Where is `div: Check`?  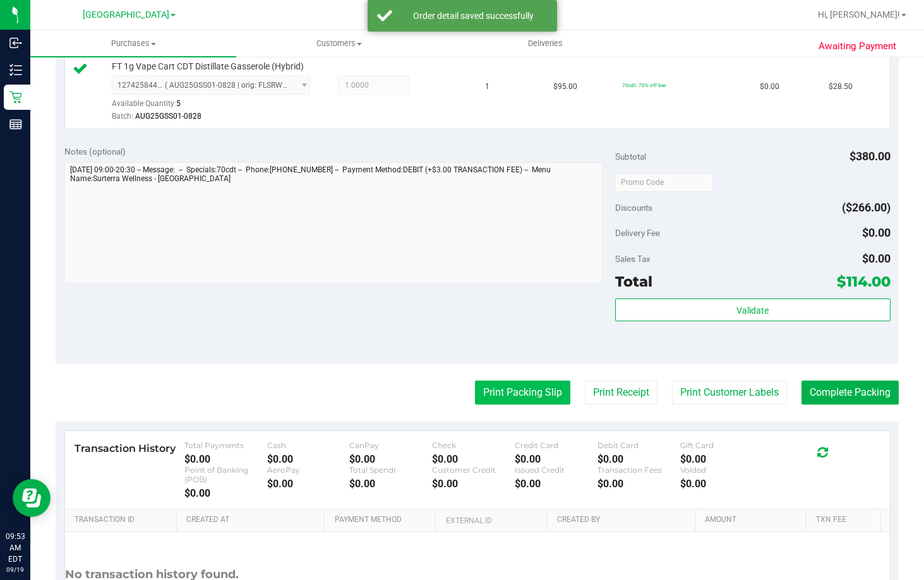 div: Check is located at coordinates (473, 445).